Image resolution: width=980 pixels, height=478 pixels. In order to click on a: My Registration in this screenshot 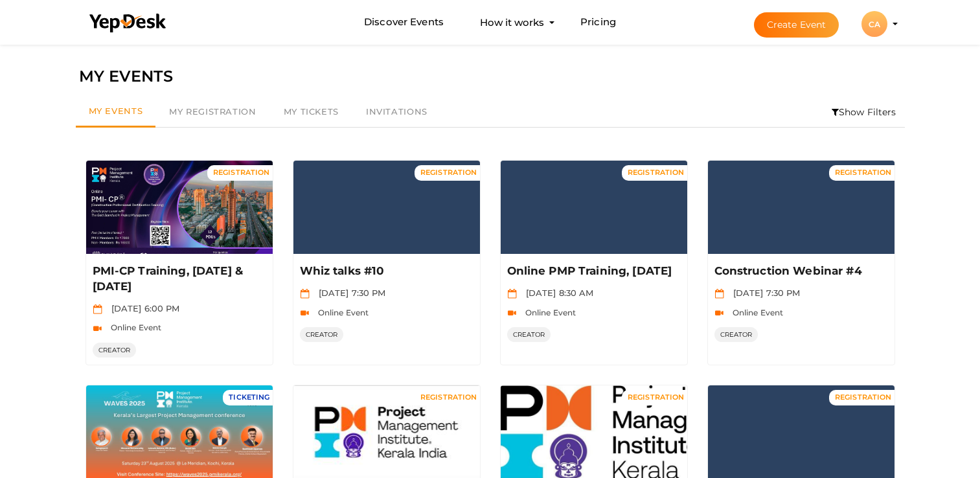, I will do `click(213, 112)`.